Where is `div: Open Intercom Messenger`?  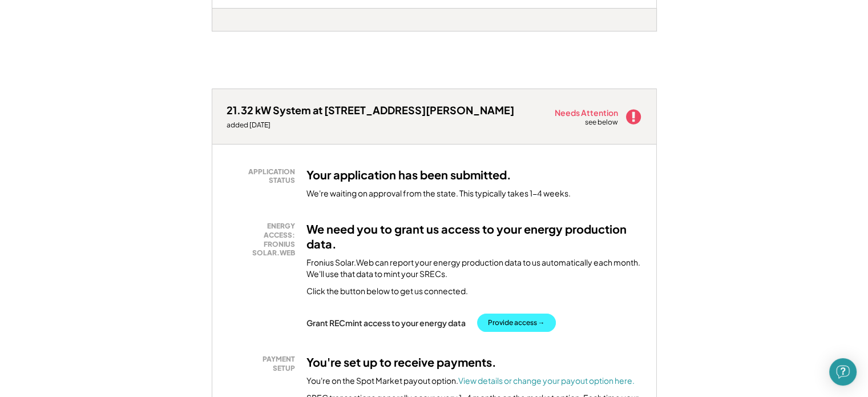
div: Open Intercom Messenger is located at coordinates (843, 372).